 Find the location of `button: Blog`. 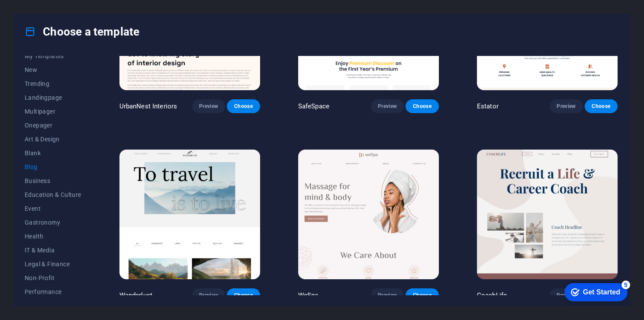

button: Blog is located at coordinates (53, 167).